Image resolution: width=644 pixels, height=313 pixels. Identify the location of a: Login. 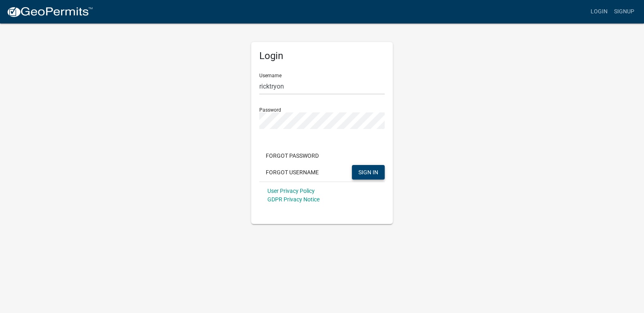
(600, 12).